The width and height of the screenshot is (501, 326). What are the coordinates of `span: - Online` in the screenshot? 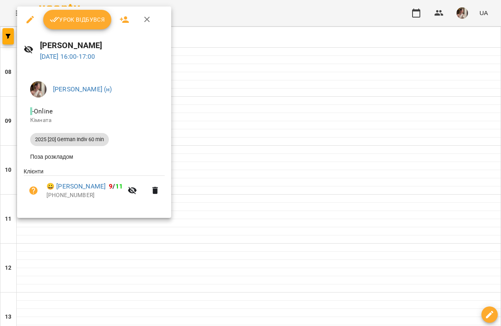 It's located at (42, 111).